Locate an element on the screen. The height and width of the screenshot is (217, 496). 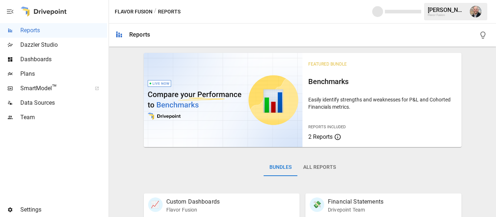
span: Team is located at coordinates (63, 118).